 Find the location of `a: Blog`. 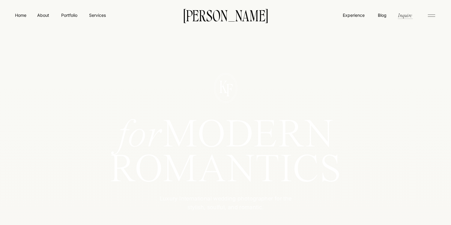

a: Blog is located at coordinates (382, 15).